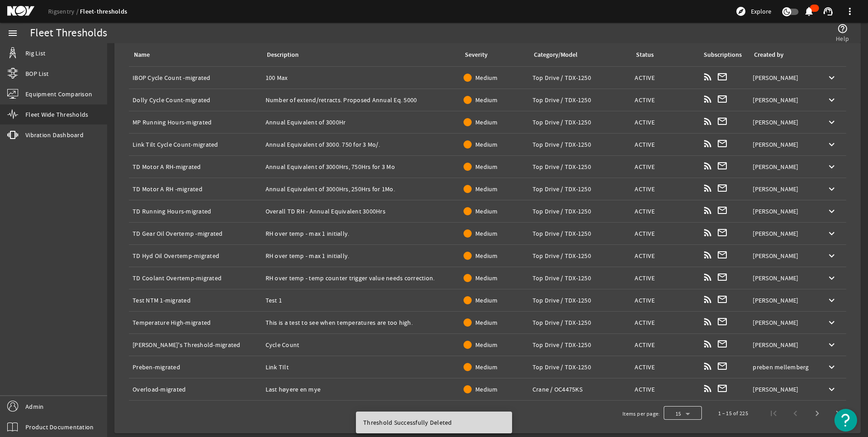 The image size is (868, 437). Describe the element at coordinates (195, 144) in the screenshot. I see `div: Link Tilt Cycle Count-migrated` at that location.